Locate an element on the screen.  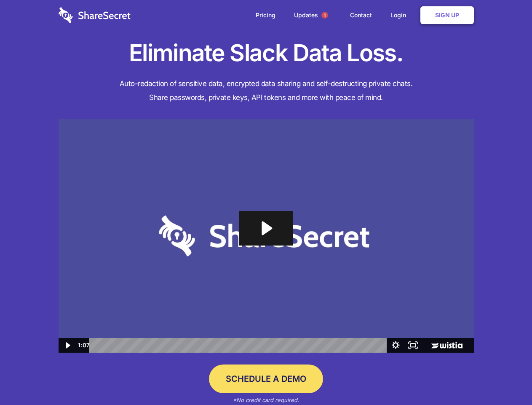
img: Sharesecret is located at coordinates (267, 236).